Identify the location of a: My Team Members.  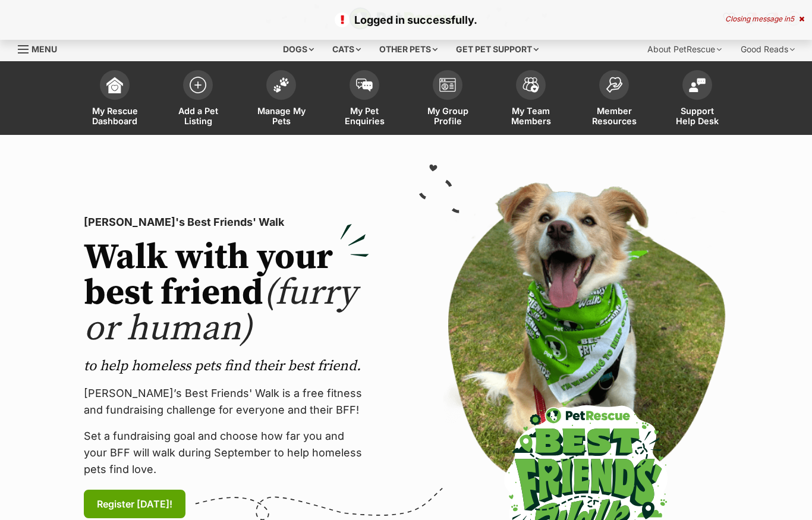
(531, 99).